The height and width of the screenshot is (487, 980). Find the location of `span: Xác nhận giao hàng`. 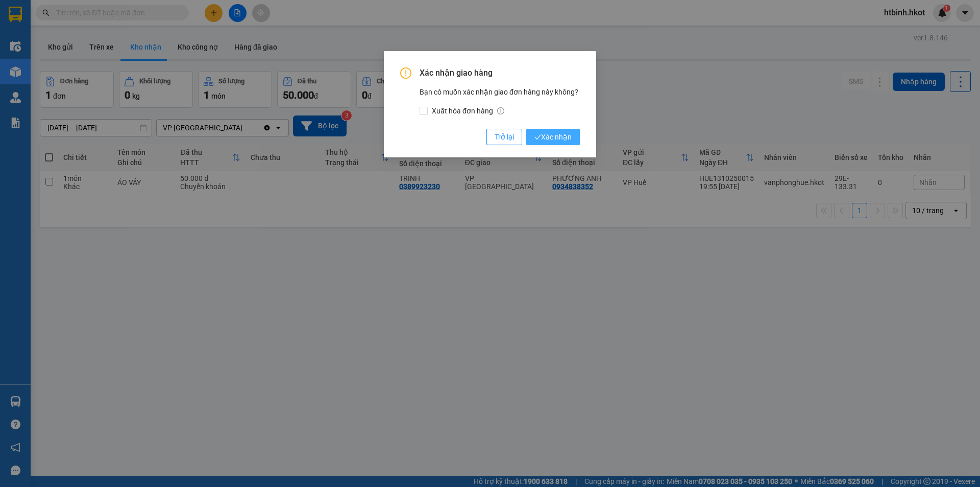

span: Xác nhận giao hàng is located at coordinates (500, 73).